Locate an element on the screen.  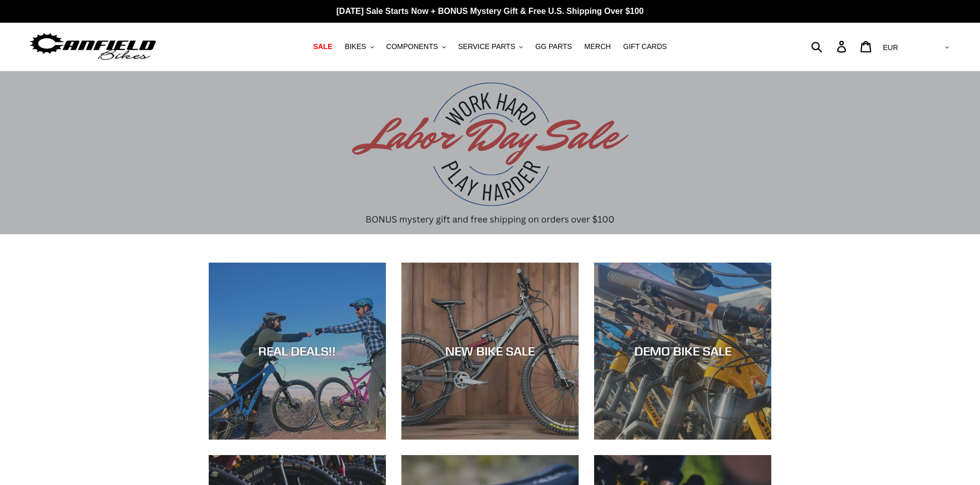
a: MERCH is located at coordinates (597, 46).